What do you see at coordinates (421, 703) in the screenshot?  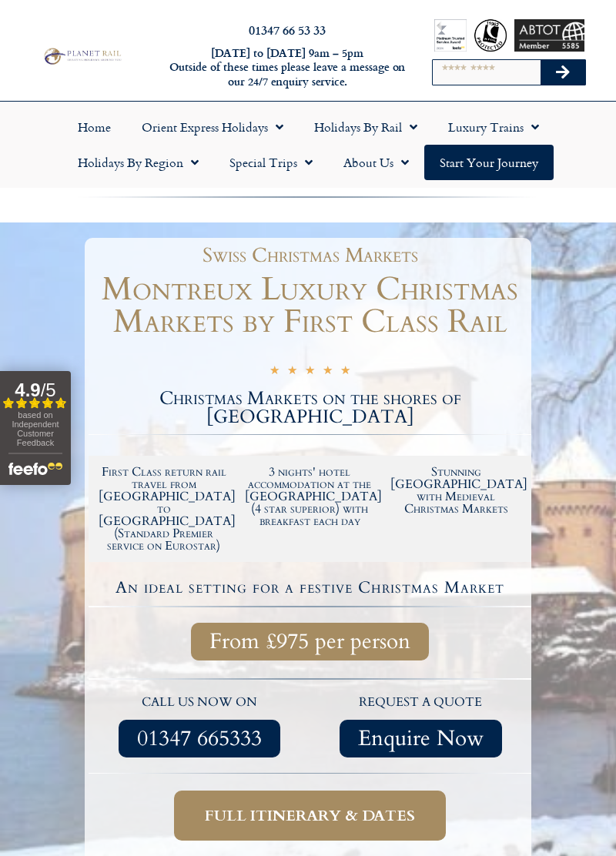 I see `p: request a quote` at bounding box center [421, 703].